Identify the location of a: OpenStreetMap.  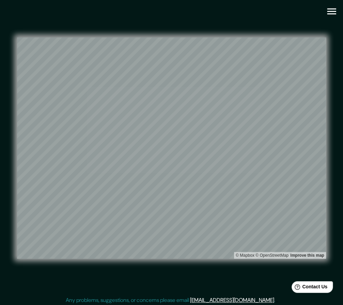
(272, 256).